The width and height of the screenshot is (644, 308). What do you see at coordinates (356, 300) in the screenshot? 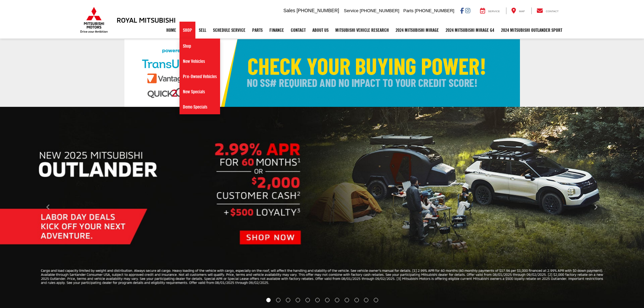
I see `li: Go to slide number 10.` at bounding box center [356, 300].